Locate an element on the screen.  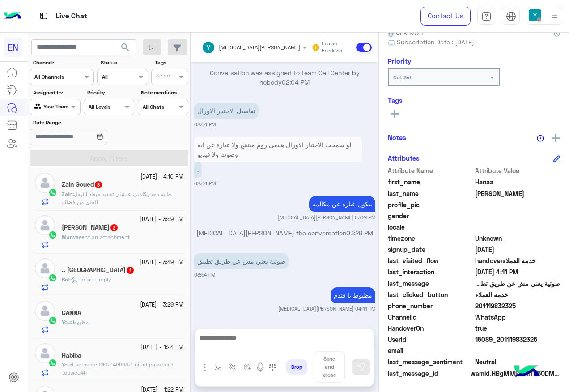
span: last_name is located at coordinates (430, 193).